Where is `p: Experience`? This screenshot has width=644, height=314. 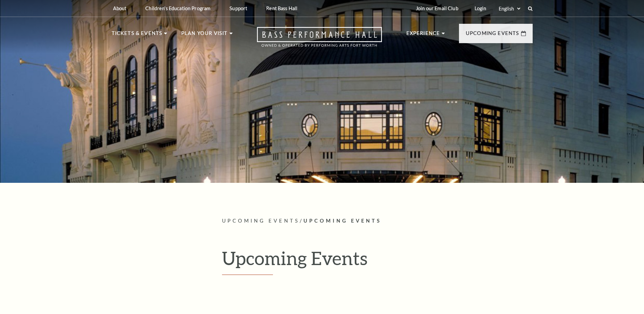
p: Experience is located at coordinates (423, 35).